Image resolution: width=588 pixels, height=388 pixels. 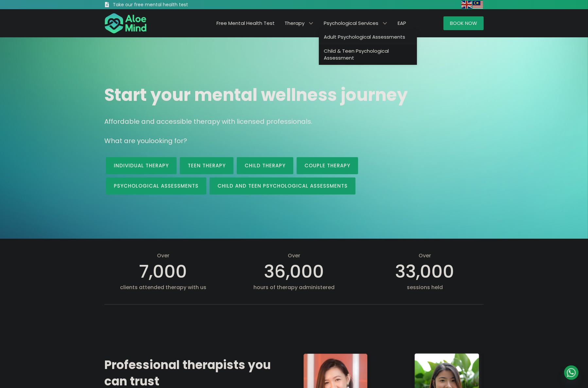 I want to click on span: clients attended therapy with us, so click(x=163, y=287).